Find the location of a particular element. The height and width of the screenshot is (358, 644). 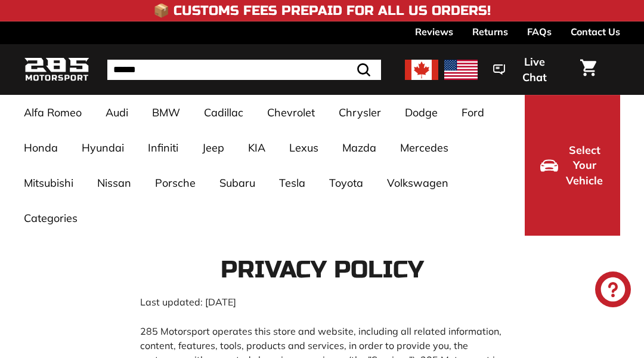

a: Mazda is located at coordinates (359, 148).